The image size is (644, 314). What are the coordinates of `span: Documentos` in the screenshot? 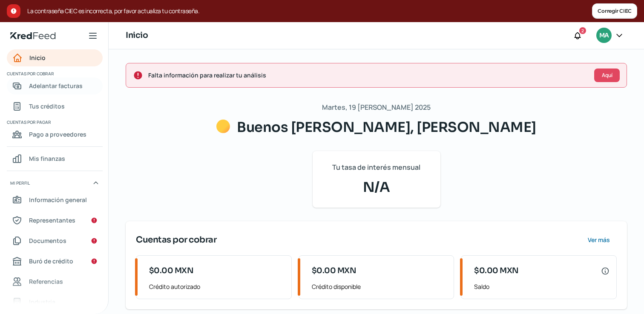 It's located at (47, 241).